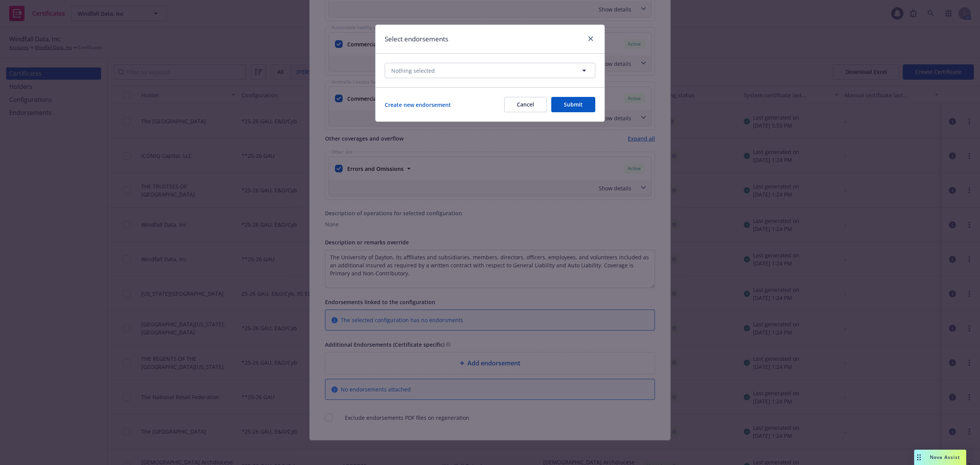 The image size is (980, 465). What do you see at coordinates (417, 39) in the screenshot?
I see `h1: Select endorsements` at bounding box center [417, 39].